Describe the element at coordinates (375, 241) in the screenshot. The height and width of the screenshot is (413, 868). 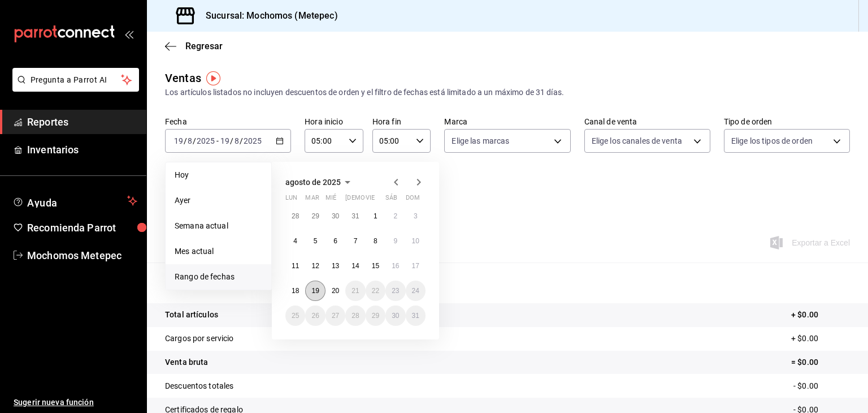
I see `abbr: 8 de agosto de 2025` at that location.